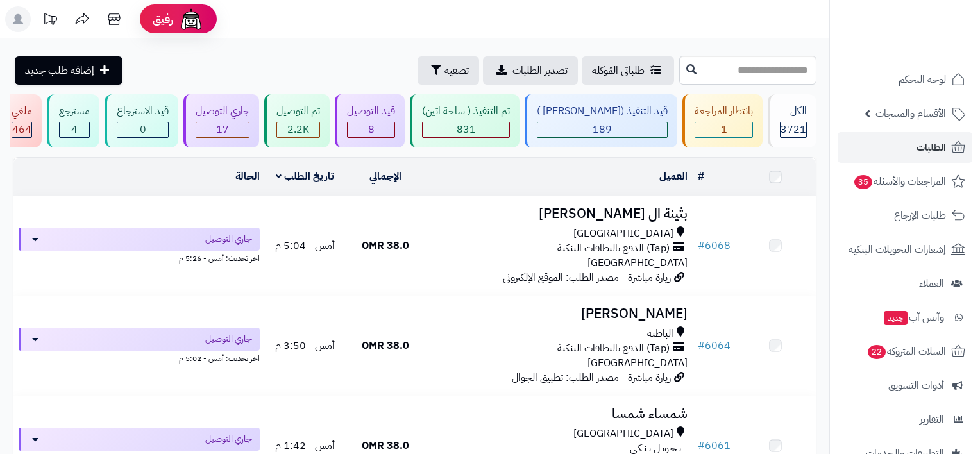 This screenshot has height=454, width=980. Describe the element at coordinates (899, 181) in the screenshot. I see `span: المراجعات والأسئلة` at that location.